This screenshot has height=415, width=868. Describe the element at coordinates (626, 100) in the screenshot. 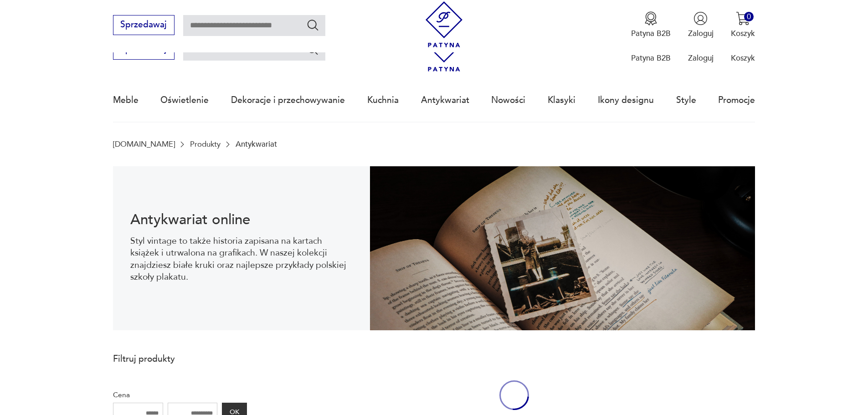

I see `a: Ikony designu` at that location.